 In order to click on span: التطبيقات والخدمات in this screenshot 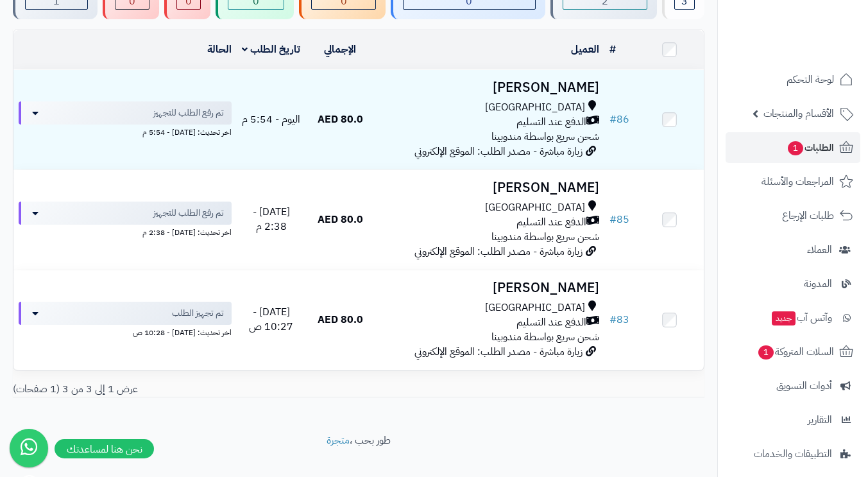, I will do `click(794, 454)`.